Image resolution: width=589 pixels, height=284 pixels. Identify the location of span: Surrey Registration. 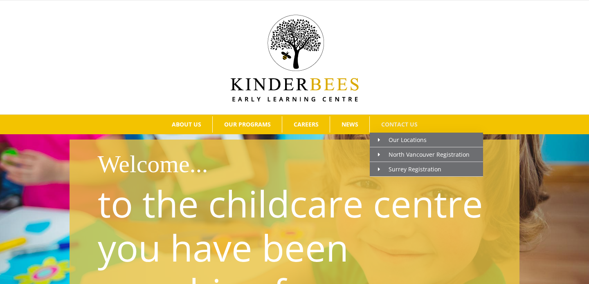
(409, 169).